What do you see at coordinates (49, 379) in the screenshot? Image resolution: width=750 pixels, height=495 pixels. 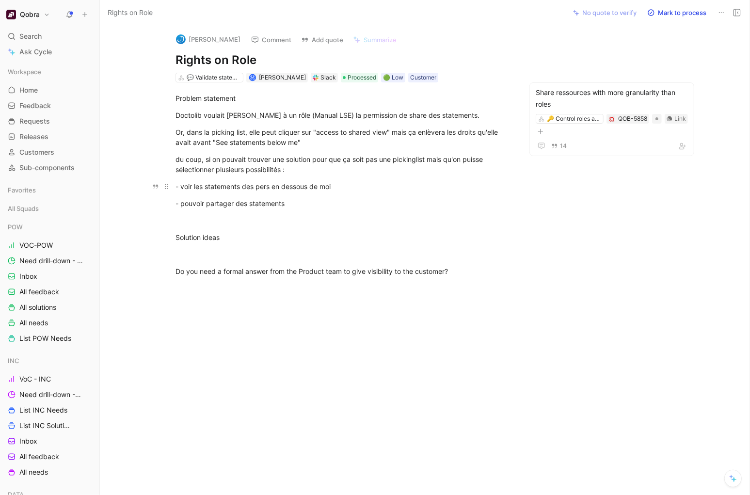 I see `a: VoC - INC` at bounding box center [49, 379].